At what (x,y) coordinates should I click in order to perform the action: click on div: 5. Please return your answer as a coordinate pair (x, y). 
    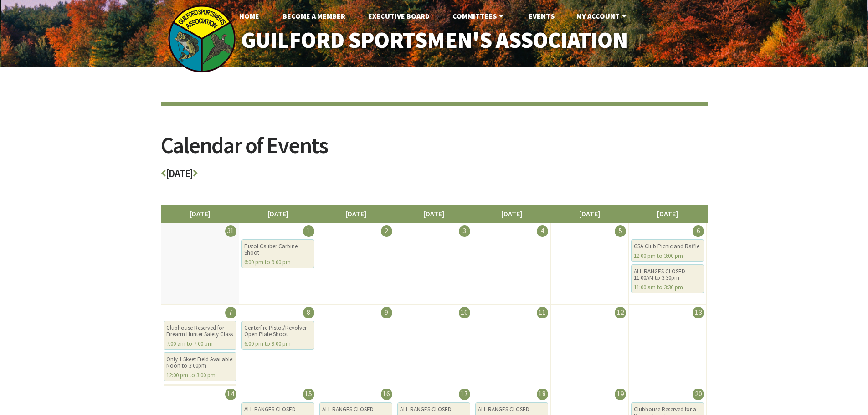
    Looking at the image, I should click on (620, 231).